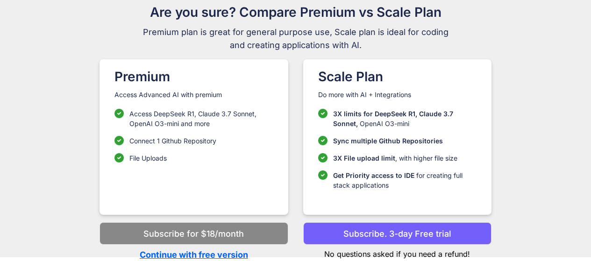 Image resolution: width=591 pixels, height=261 pixels. I want to click on p: Sync multiple Github Repositories, so click(388, 141).